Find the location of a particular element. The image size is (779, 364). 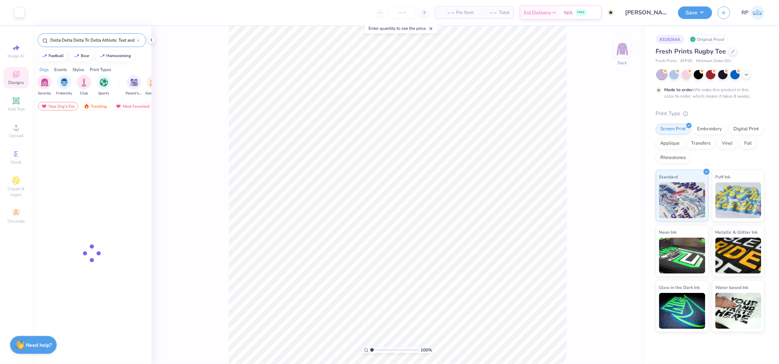

span: Game Day is located at coordinates (154, 93).